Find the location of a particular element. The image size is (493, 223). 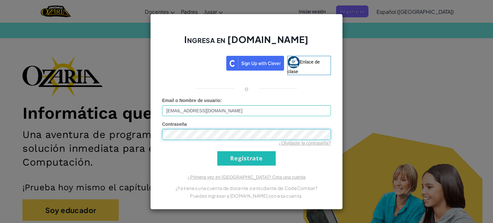

img: clever_sso_button@2x.png is located at coordinates (255, 63).